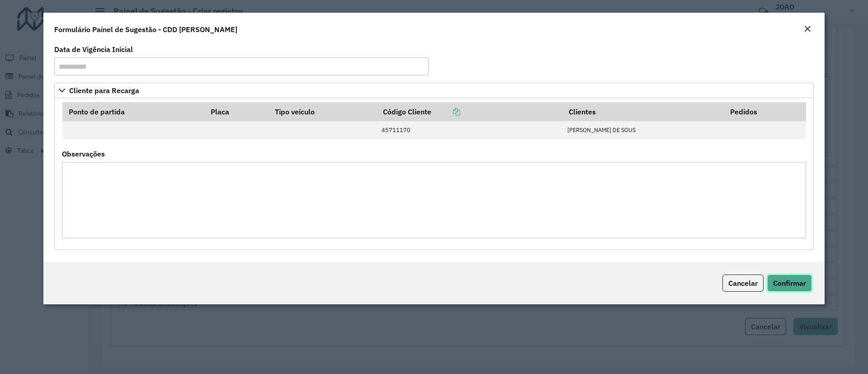 This screenshot has width=868, height=374. What do you see at coordinates (104, 91) in the screenshot?
I see `span: Cliente para Recarga` at bounding box center [104, 91].